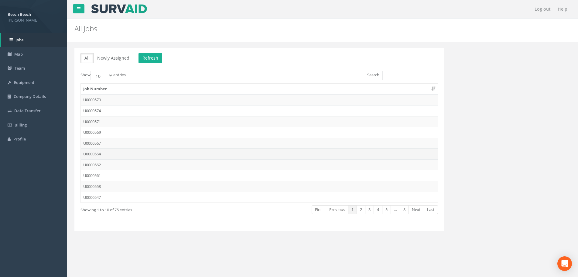 This screenshot has height=277, width=578. I want to click on a: 5, so click(386, 209).